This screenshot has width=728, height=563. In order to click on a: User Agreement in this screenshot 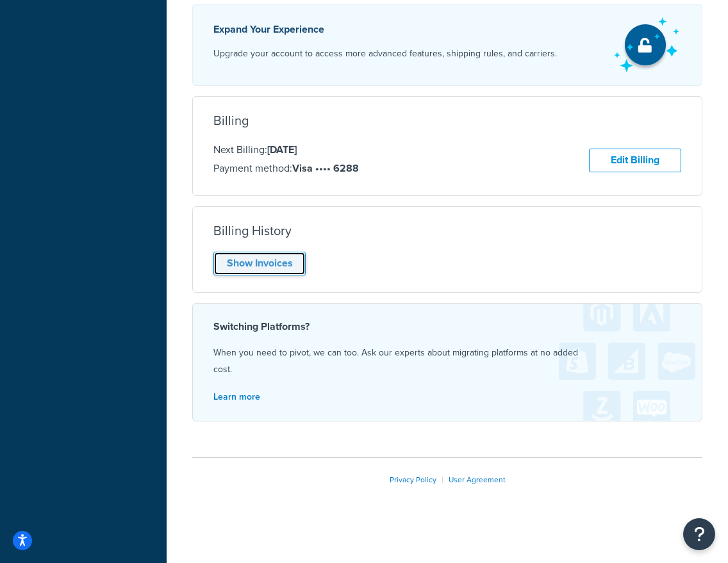, I will do `click(477, 480)`.